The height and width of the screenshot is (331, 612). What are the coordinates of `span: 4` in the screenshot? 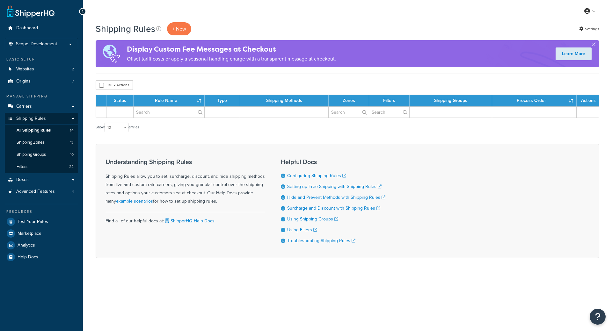 It's located at (73, 192).